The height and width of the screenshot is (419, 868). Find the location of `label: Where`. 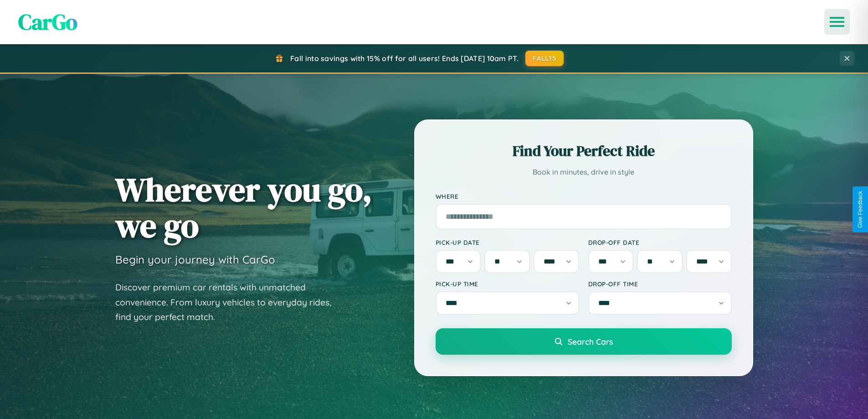

label: Where is located at coordinates (584, 196).